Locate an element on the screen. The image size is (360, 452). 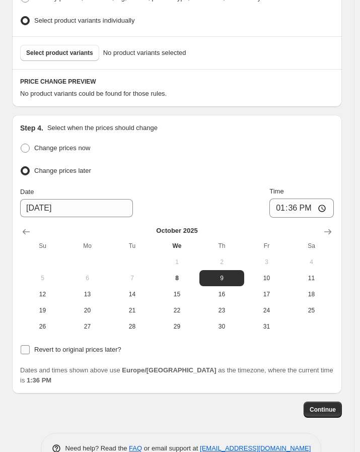
span: 2 is located at coordinates (222, 262).